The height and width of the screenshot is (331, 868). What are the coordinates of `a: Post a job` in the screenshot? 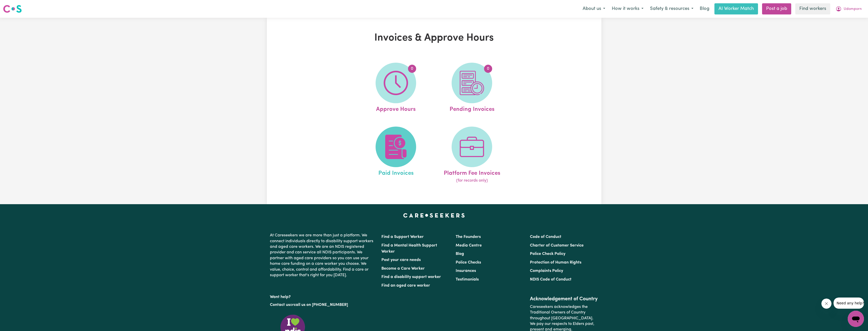 It's located at (776, 9).